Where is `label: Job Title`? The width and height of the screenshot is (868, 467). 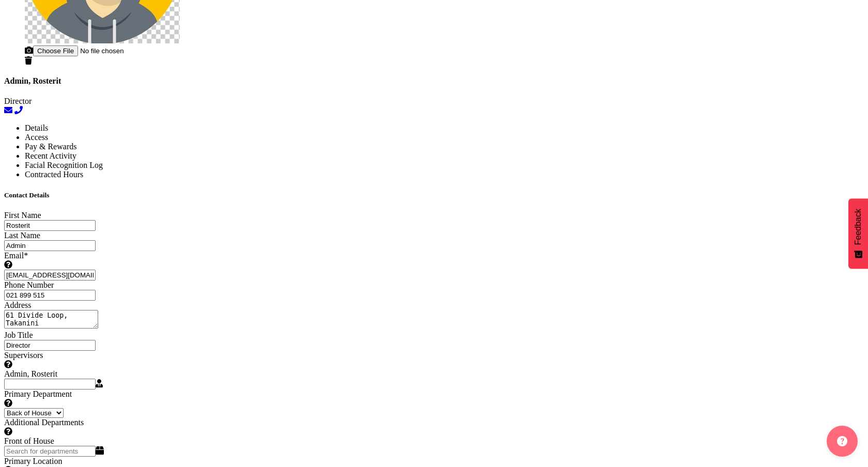
label: Job Title is located at coordinates (19, 335).